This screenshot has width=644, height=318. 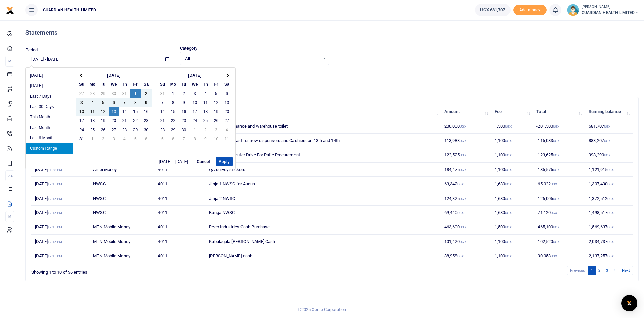 I want to click on th: Fr, so click(x=217, y=84).